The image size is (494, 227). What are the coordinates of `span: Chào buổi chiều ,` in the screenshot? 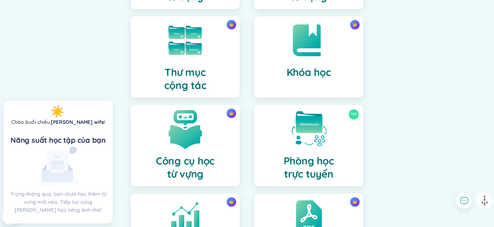 It's located at (31, 122).